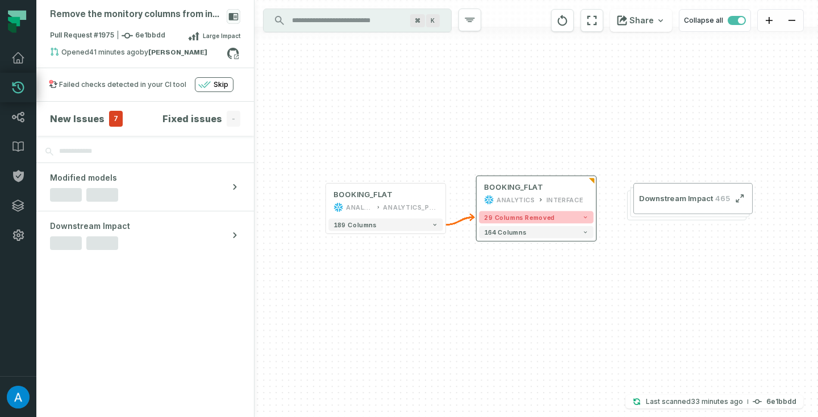 This screenshot has width=818, height=417. What do you see at coordinates (460, 220) in the screenshot?
I see `g: Edge from 809e3e11330a865e66dcb4cafb5bb8e0 to 685187aee7b35db4767aface10b8ca2e` at bounding box center [460, 220].